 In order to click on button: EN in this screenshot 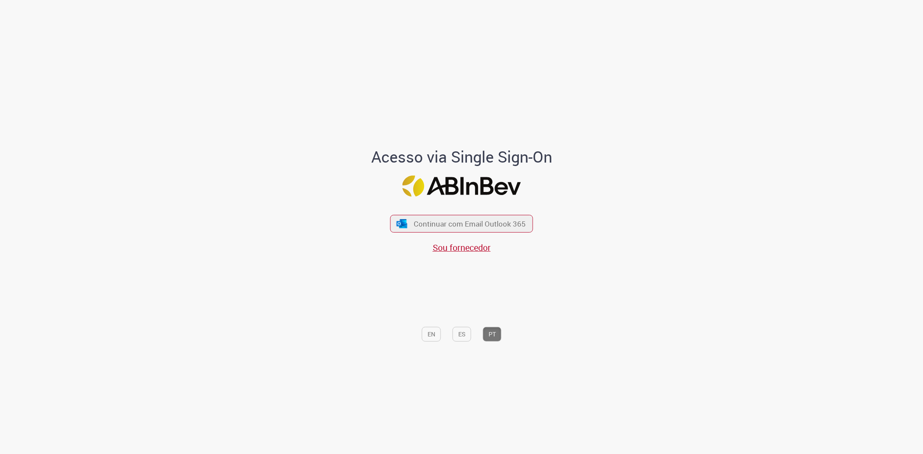, I will do `click(431, 334)`.